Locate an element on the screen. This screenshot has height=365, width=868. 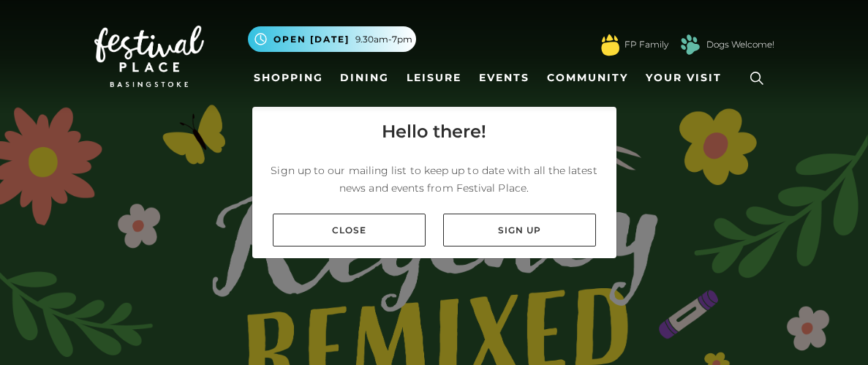
a: Shopping is located at coordinates (288, 78).